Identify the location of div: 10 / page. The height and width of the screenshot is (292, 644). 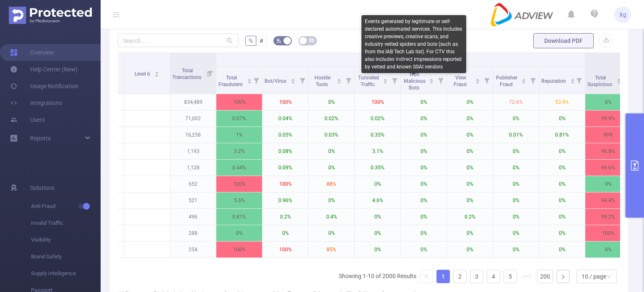
(594, 276).